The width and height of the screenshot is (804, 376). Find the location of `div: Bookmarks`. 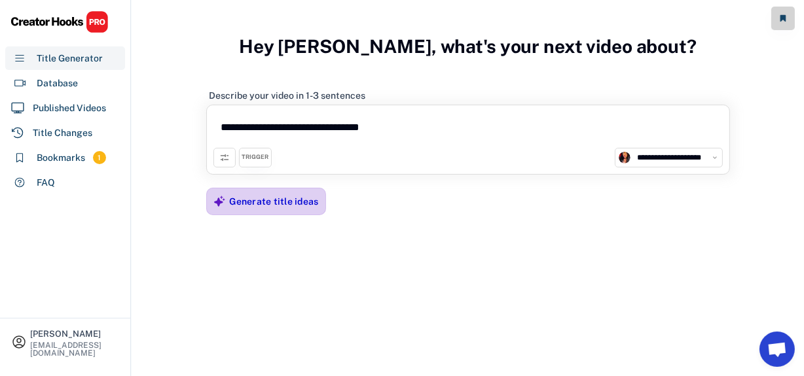

div: Bookmarks is located at coordinates (61, 158).